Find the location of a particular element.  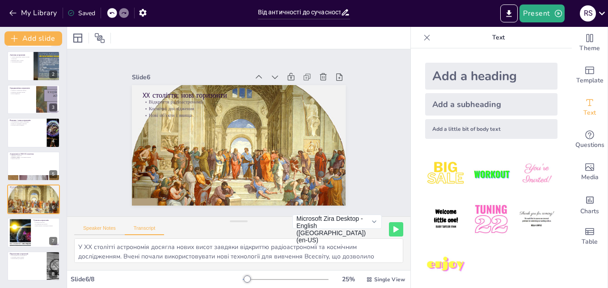

p: Геліоцентрична модель Коперника is located at coordinates (27, 122).